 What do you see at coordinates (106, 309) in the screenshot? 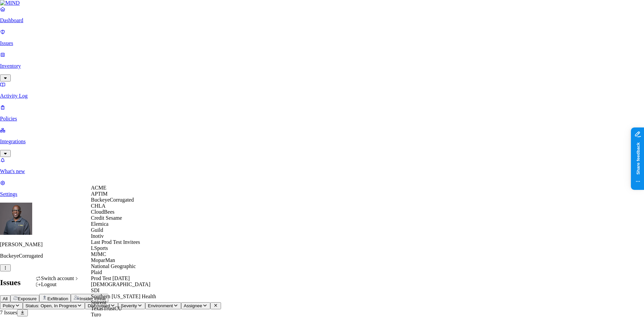
I see `span: TexasTrustCU` at bounding box center [106, 309].